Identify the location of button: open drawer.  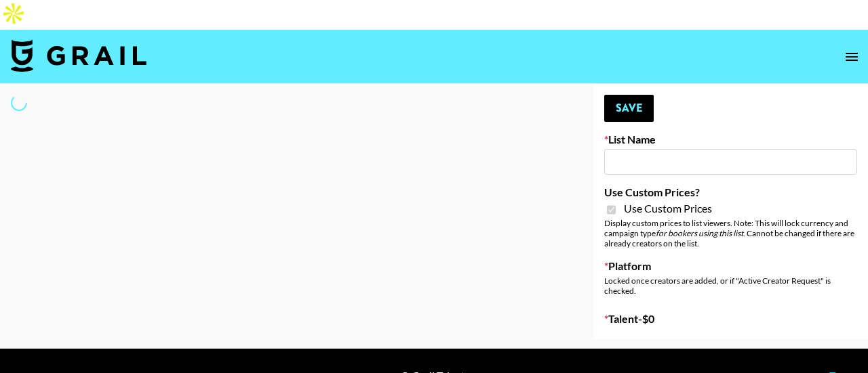
(852, 57).